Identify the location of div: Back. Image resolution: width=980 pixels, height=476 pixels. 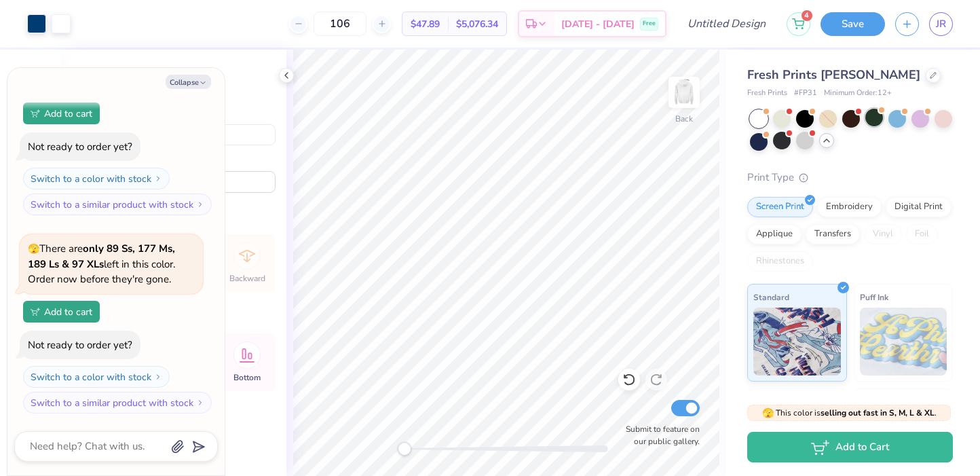
(684, 119).